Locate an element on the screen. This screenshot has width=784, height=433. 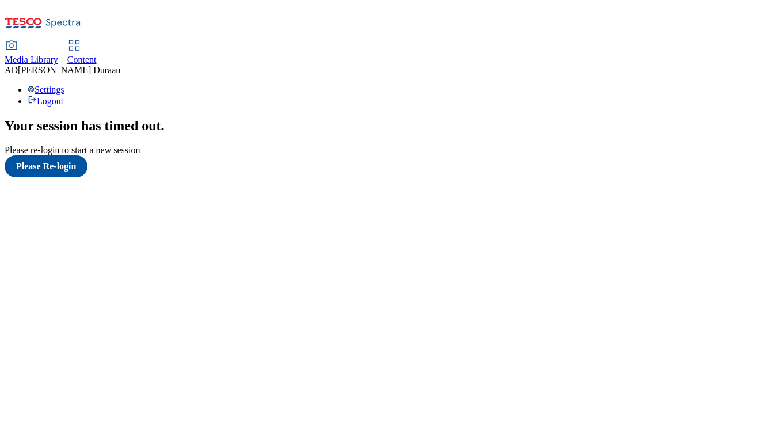
button: Please Re-login is located at coordinates (46, 166).